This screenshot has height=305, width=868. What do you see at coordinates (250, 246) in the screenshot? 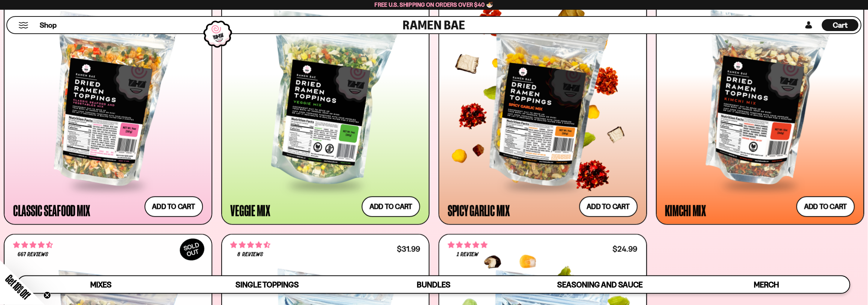
I see `span: 4.62 stars` at bounding box center [250, 246].